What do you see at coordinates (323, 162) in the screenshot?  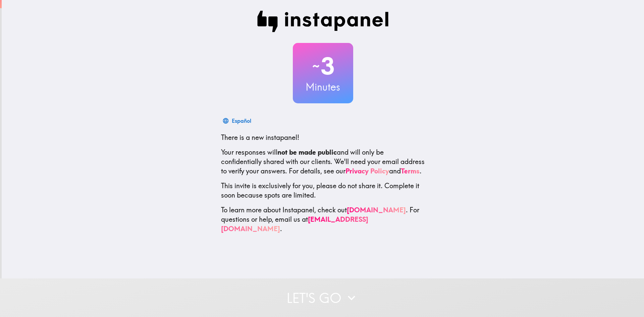 I see `p: Your responses will and will only be confidentially shared with our clients. We'll need your emai...` at bounding box center [323, 162].